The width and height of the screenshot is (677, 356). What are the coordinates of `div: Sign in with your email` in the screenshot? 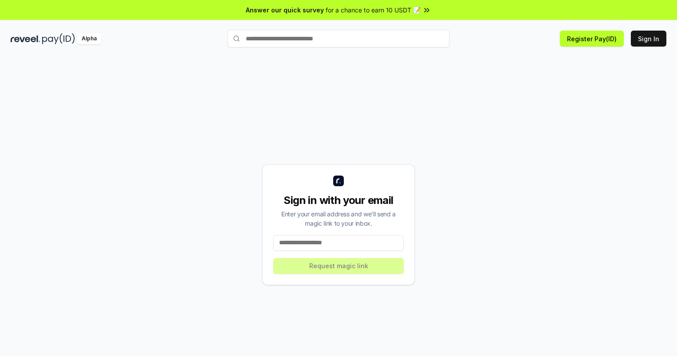 It's located at (339, 201).